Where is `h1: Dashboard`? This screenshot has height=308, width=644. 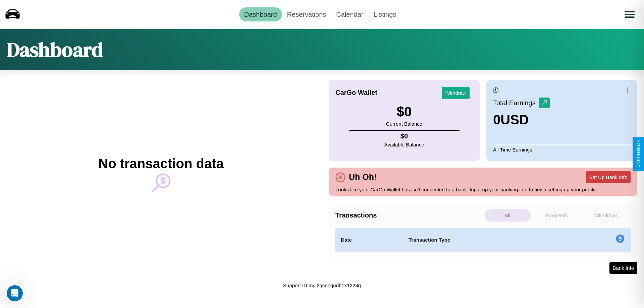
h1: Dashboard is located at coordinates (55, 50).